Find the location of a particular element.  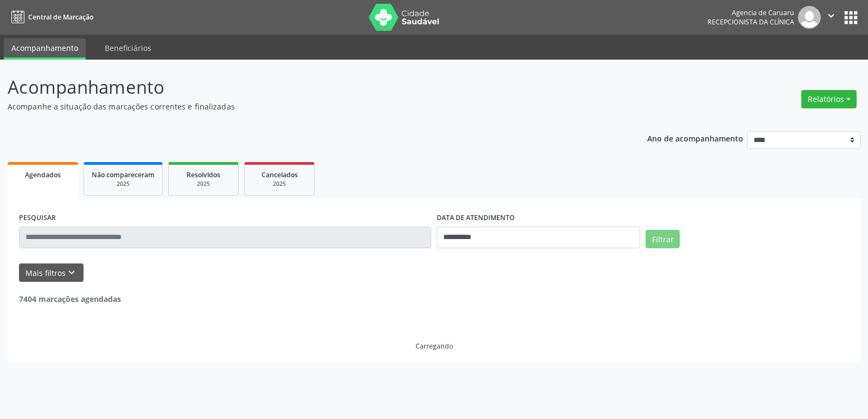

span: Recepcionista da clínica is located at coordinates (751, 22).